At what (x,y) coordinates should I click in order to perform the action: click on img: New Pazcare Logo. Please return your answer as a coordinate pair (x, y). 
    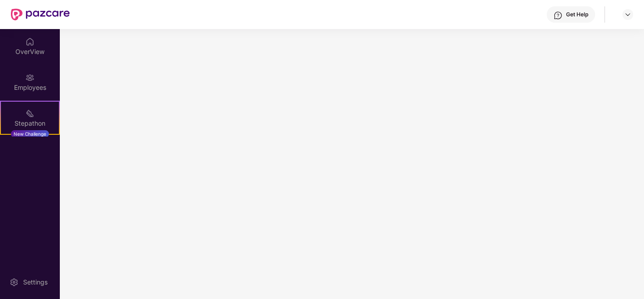
    Looking at the image, I should click on (40, 14).